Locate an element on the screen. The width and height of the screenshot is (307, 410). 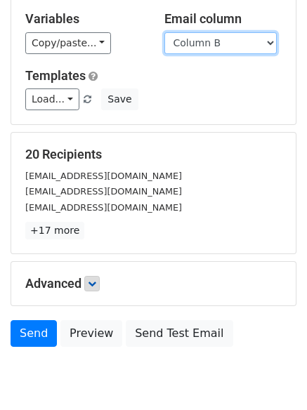
h5: Email column is located at coordinates (223, 19).